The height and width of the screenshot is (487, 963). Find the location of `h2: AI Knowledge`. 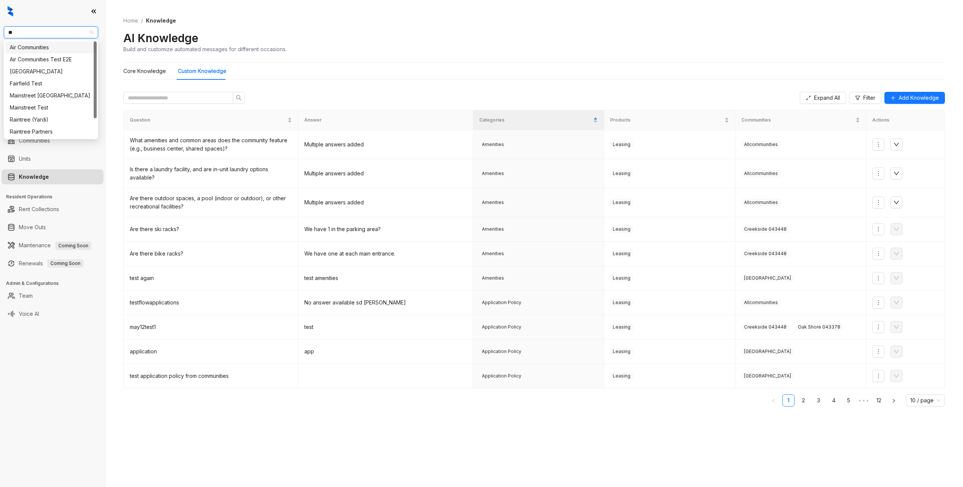

h2: AI Knowledge is located at coordinates (161, 38).